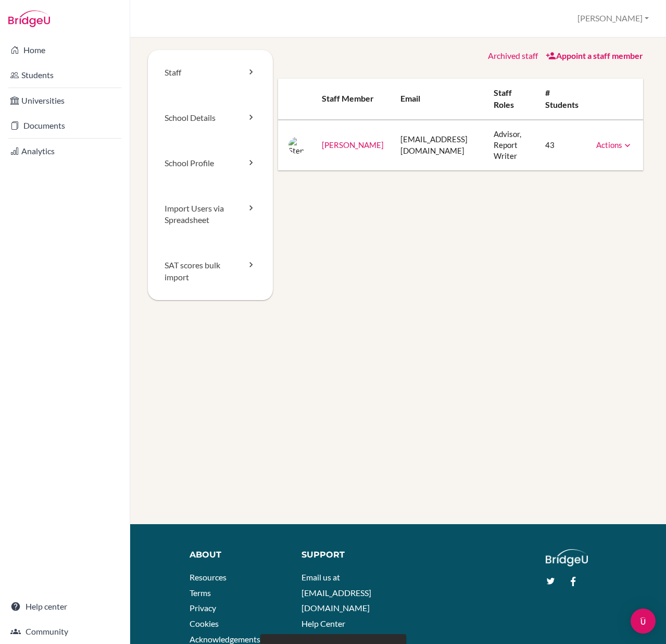 Image resolution: width=666 pixels, height=644 pixels. I want to click on a: Universities, so click(65, 101).